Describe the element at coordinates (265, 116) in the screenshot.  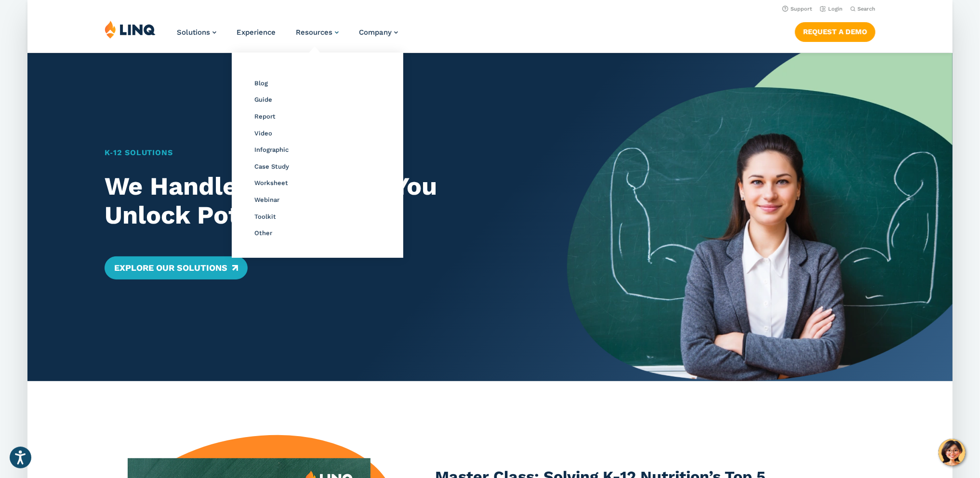
I see `span: Report` at that location.